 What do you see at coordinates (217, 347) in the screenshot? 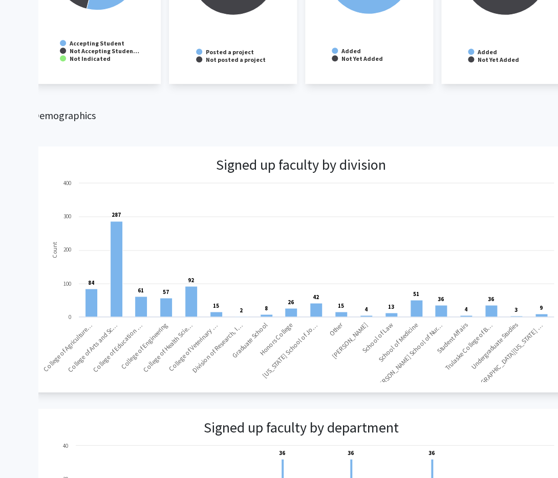
I see `text: Division of Research, I…` at bounding box center [217, 347].